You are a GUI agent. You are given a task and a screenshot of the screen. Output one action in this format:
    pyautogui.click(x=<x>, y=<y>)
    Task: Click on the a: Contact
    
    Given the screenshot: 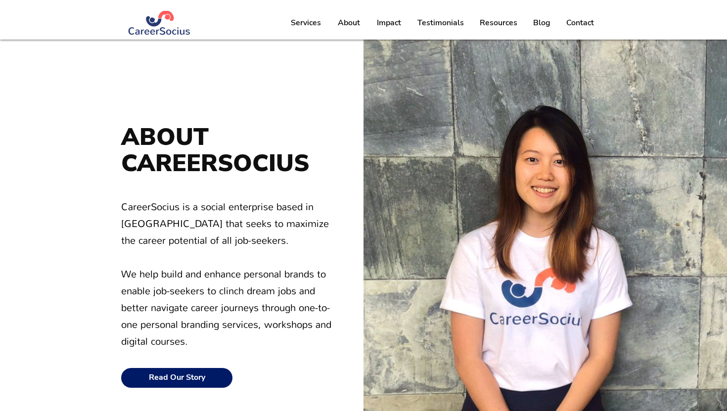 What is the action you would take?
    pyautogui.click(x=580, y=23)
    